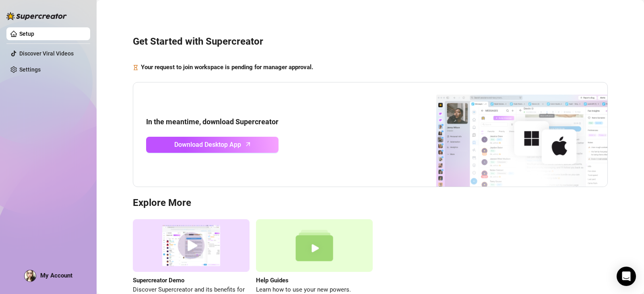  What do you see at coordinates (135, 67) in the screenshot?
I see `span: hourglass` at bounding box center [135, 67].